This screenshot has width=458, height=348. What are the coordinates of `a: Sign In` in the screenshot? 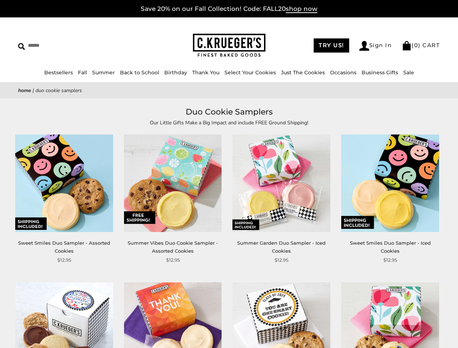 It's located at (375, 46).